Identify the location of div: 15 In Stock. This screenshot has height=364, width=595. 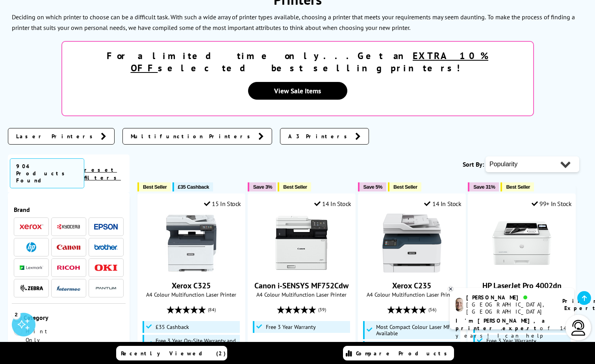
(222, 204).